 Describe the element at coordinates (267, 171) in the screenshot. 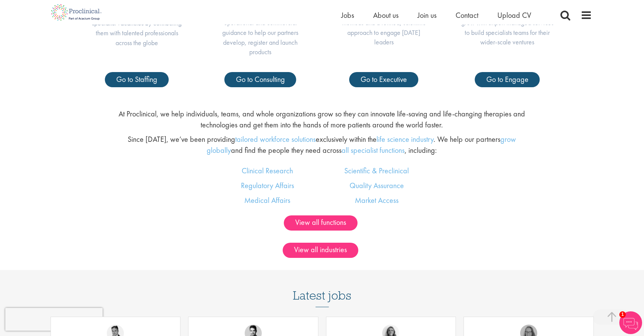

I see `a: Clinical Research` at that location.